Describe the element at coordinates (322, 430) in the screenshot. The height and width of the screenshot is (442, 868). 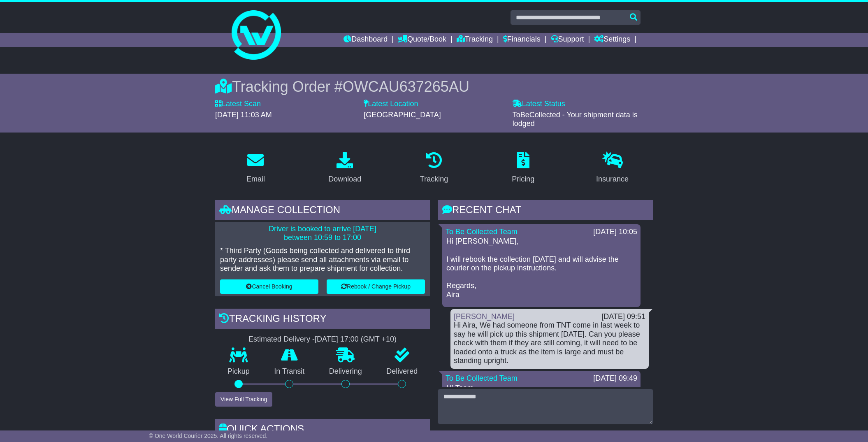
I see `div: Quick Actions` at that location.